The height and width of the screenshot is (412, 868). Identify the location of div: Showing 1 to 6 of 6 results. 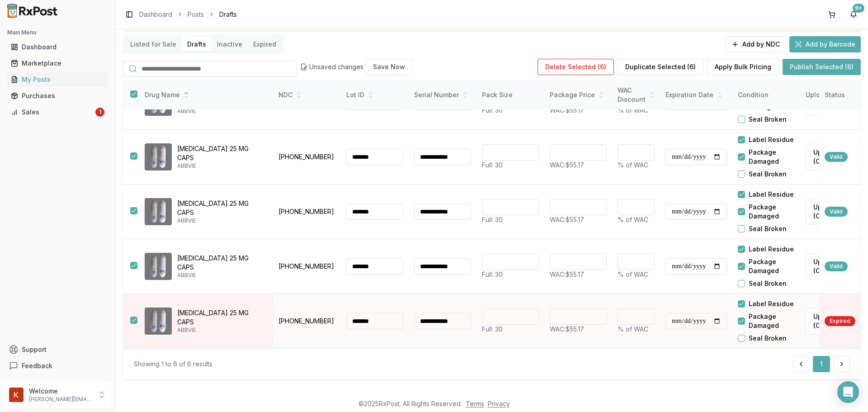
(173, 364).